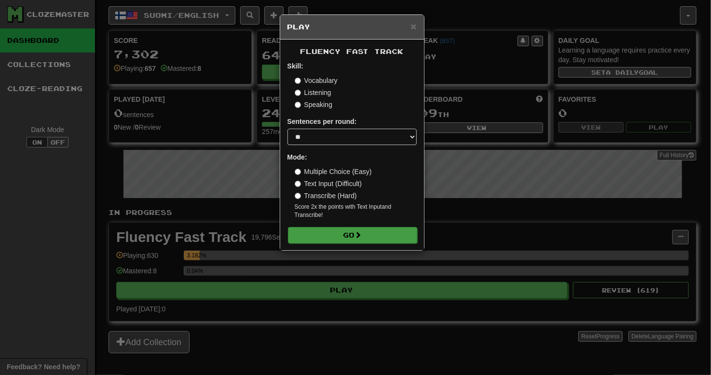  What do you see at coordinates (298, 105) in the screenshot?
I see `input: Speaking` at bounding box center [298, 105].